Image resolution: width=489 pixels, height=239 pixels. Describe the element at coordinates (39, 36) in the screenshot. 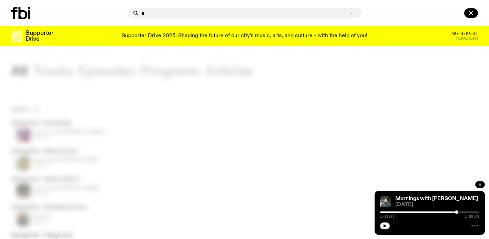

I see `h3: Supporter Drive` at that location.